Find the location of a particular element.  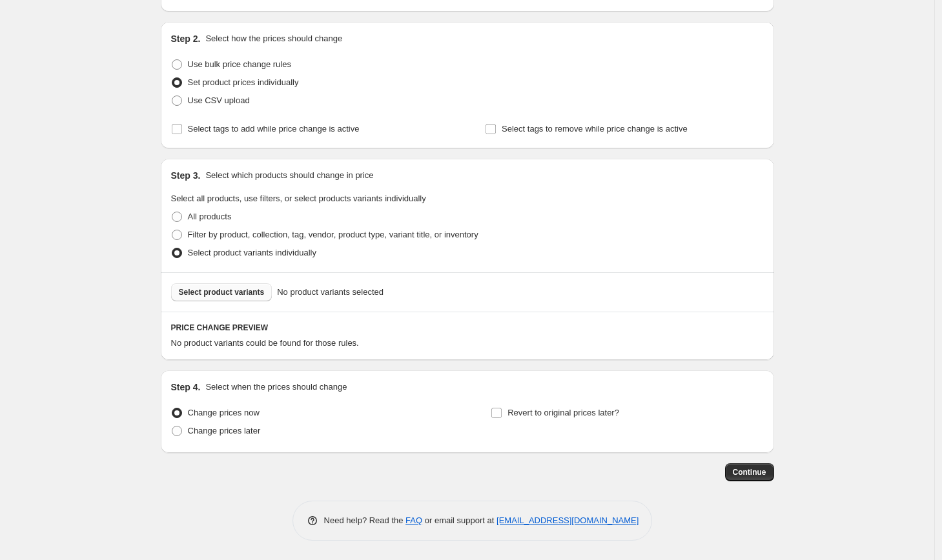

button: Continue is located at coordinates (750, 473).